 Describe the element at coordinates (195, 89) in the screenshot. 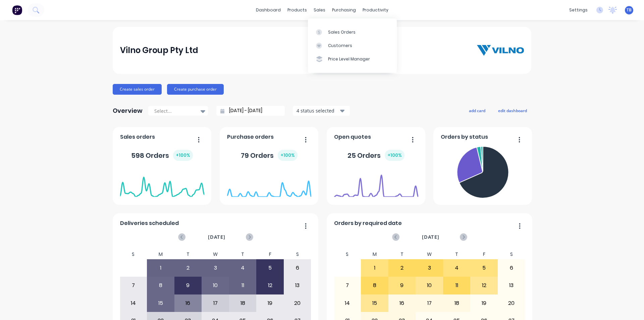

I see `button: Create purchase order` at that location.